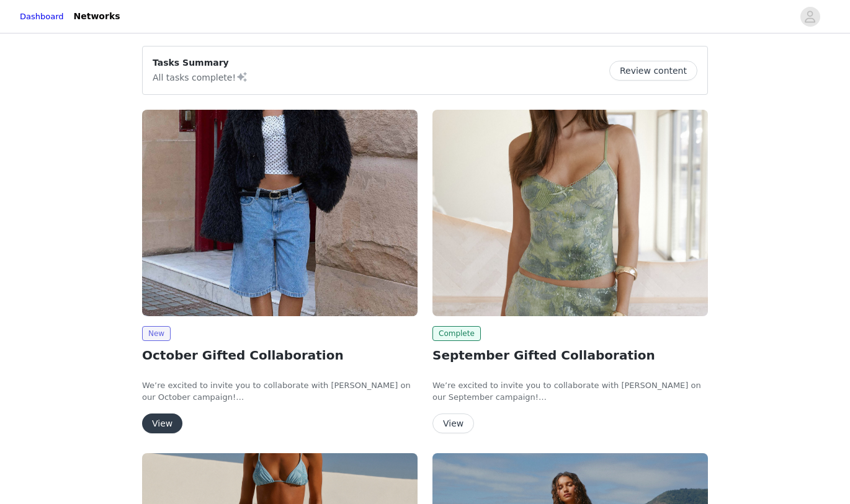 The width and height of the screenshot is (850, 504). Describe the element at coordinates (570, 356) in the screenshot. I see `h2: September Gifted Collaboration` at that location.